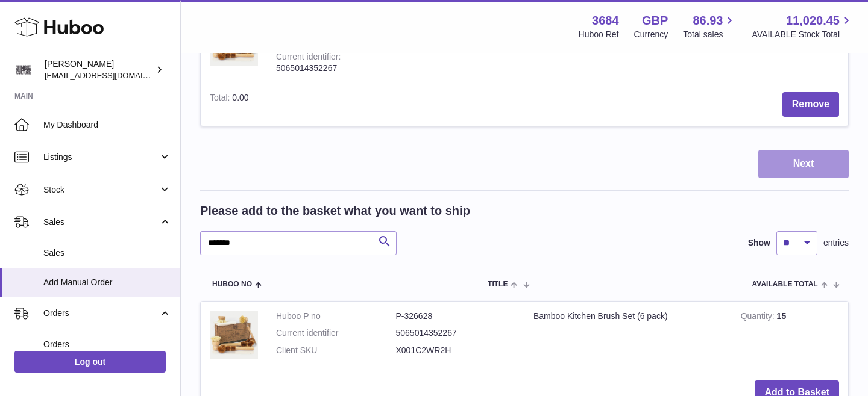  What do you see at coordinates (456, 316) in the screenshot?
I see `dd: P-326628` at bounding box center [456, 316].